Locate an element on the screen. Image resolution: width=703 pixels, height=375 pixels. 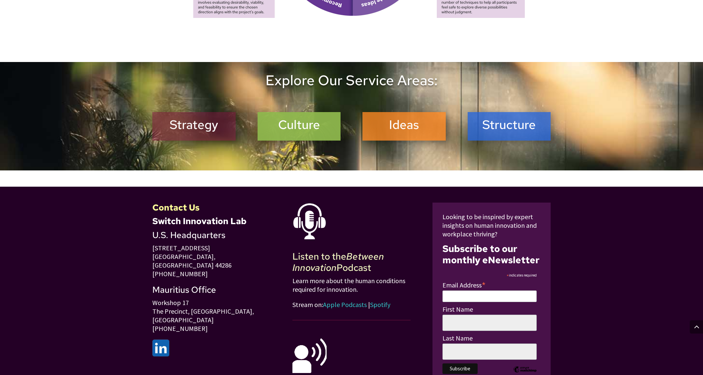
span: U.S. Headquarters is located at coordinates (189, 235).